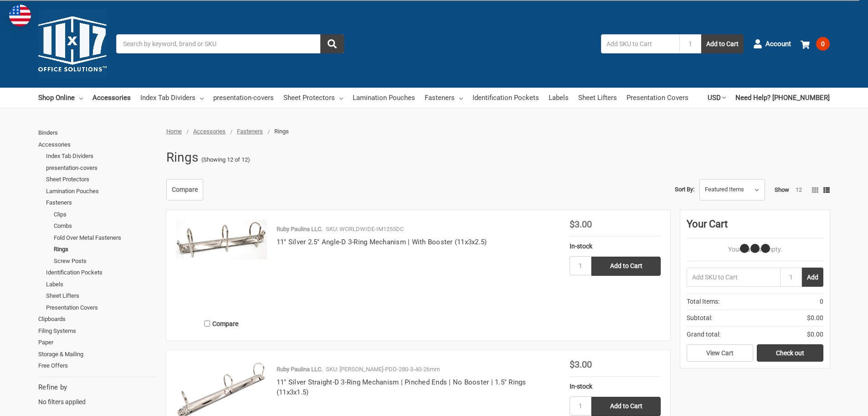 Image resolution: width=868 pixels, height=416 pixels. Describe the element at coordinates (104, 261) in the screenshot. I see `a: Screw Posts` at that location.